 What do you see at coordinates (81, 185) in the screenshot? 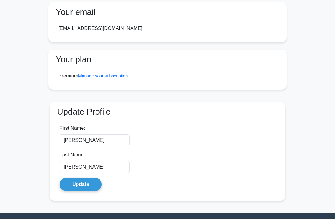
I see `button: Update` at bounding box center [81, 185].